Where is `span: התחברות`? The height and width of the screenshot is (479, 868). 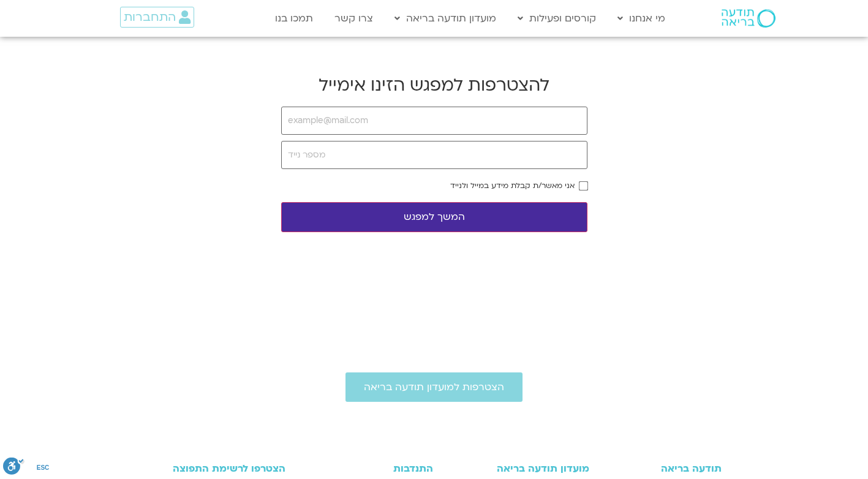 span: התחברות is located at coordinates (150, 17).